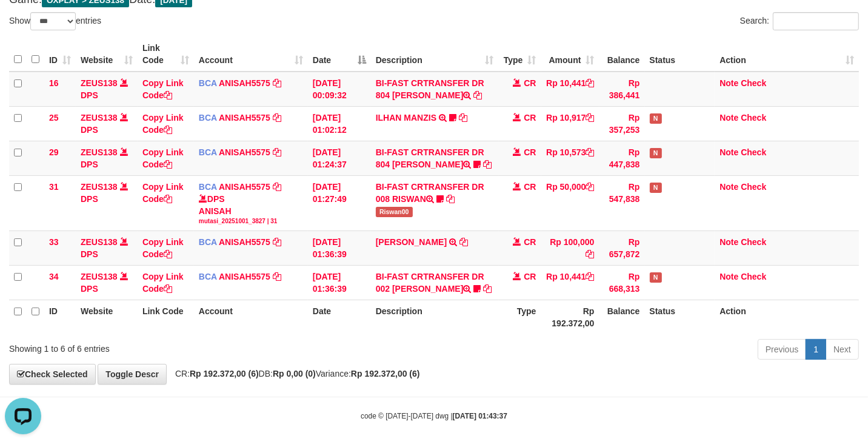 Image resolution: width=868 pixels, height=444 pixels. I want to click on a: Next, so click(842, 350).